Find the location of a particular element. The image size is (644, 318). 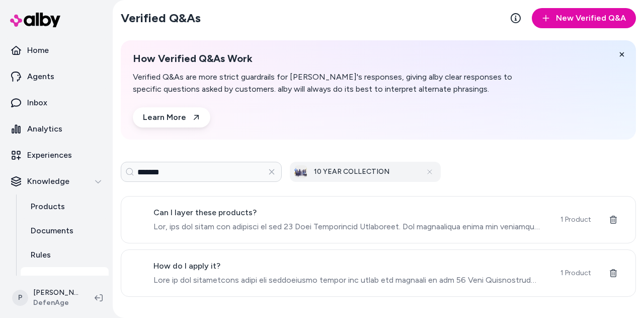

p: Analytics is located at coordinates (45, 129).